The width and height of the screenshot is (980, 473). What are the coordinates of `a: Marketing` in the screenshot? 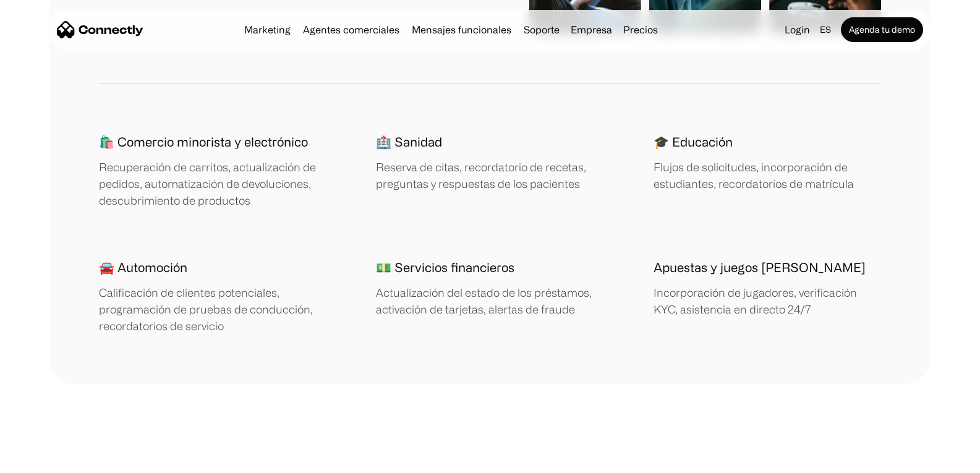 It's located at (267, 30).